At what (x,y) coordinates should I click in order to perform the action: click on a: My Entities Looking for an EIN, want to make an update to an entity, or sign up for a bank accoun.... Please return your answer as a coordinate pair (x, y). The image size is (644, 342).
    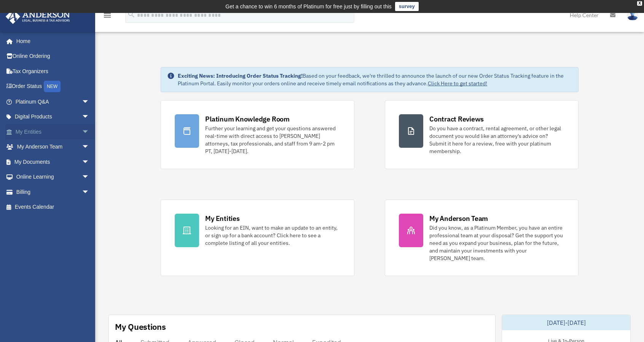
    Looking at the image, I should click on (257, 238).